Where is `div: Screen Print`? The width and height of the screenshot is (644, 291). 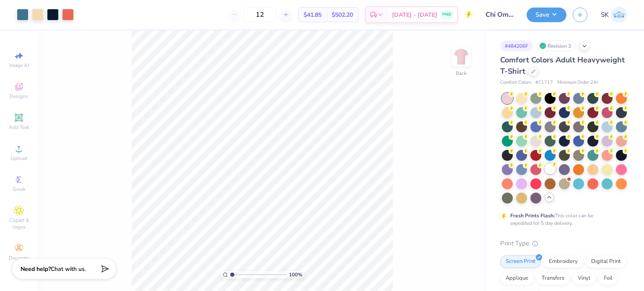
div: Screen Print is located at coordinates (520, 262).